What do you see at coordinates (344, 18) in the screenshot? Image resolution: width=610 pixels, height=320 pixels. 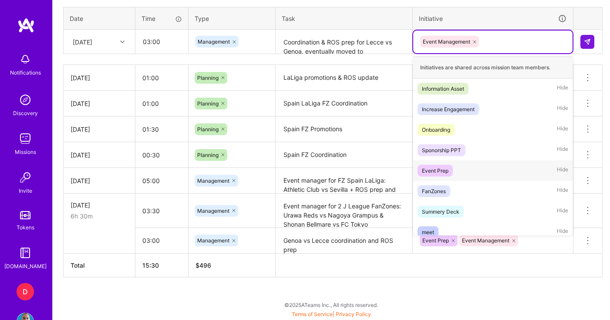 I see `th: Task` at bounding box center [344, 18].